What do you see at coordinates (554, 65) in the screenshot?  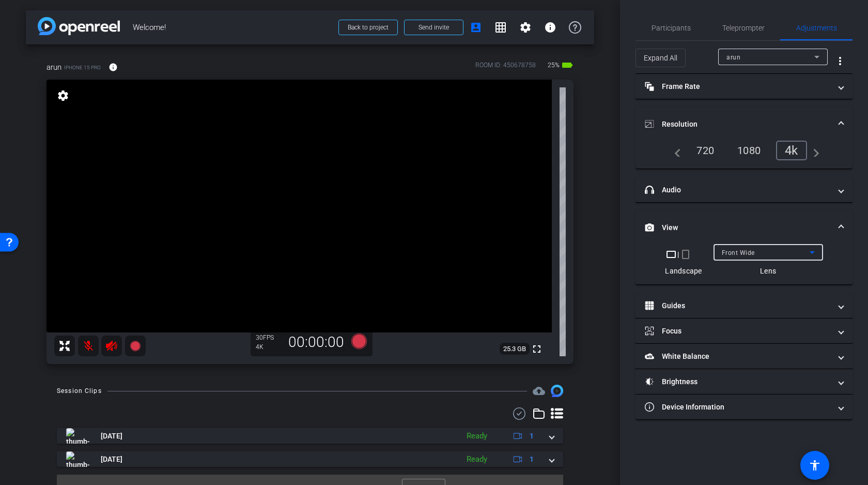 I see `span: 25%` at bounding box center [554, 65].